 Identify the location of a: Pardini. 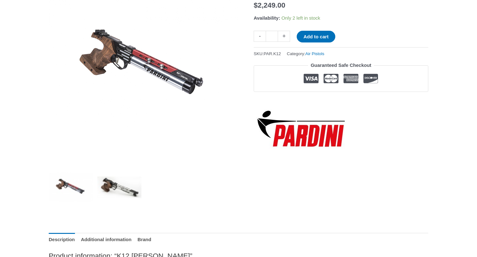
(301, 129).